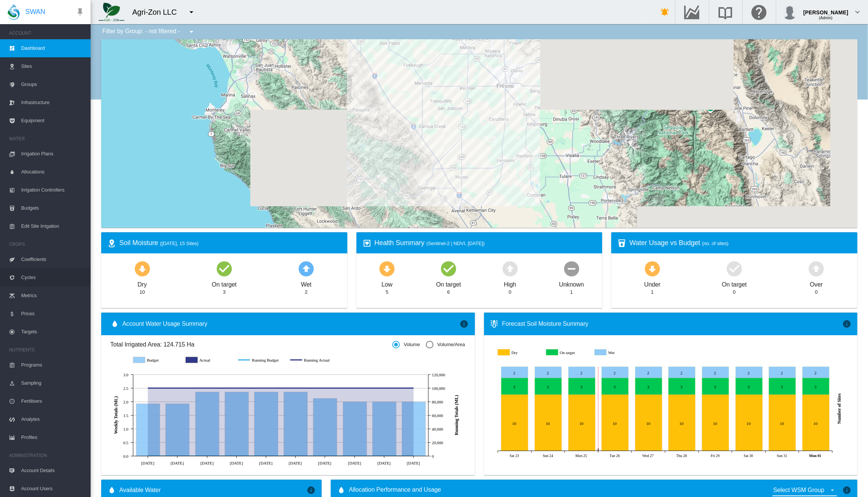 Image resolution: width=868 pixels, height=497 pixels. What do you see at coordinates (617, 353) in the screenshot?
I see `g: Wet` at bounding box center [617, 353].